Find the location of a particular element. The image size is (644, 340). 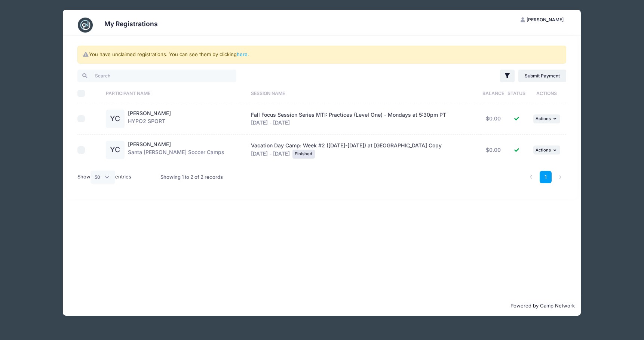

a: here is located at coordinates (242, 54).